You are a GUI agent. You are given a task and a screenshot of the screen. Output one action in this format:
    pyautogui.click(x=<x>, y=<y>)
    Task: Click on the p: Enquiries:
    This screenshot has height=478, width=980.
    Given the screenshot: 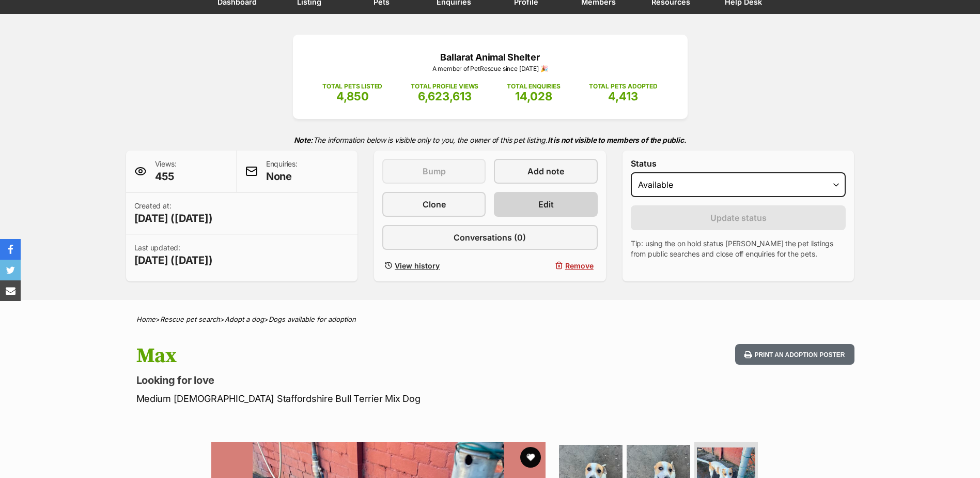 What is the action you would take?
    pyautogui.click(x=281, y=171)
    